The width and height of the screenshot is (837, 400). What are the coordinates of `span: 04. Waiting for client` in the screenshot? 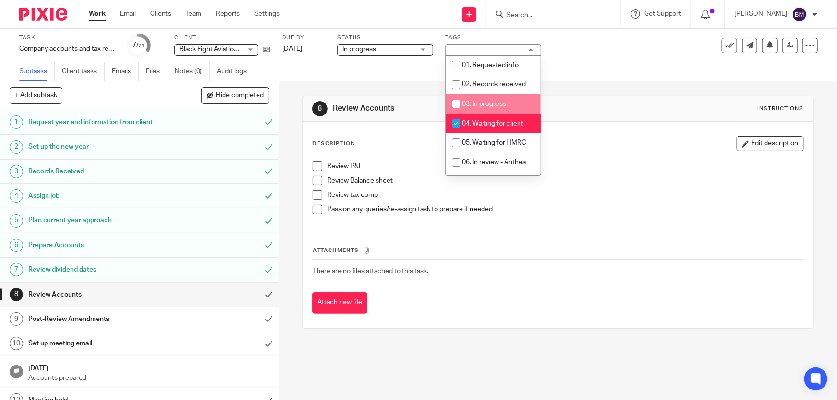 It's located at (492, 124).